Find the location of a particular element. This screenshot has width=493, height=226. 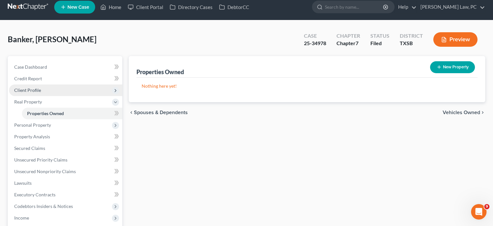

span: Vehicles Owned is located at coordinates (462, 113).